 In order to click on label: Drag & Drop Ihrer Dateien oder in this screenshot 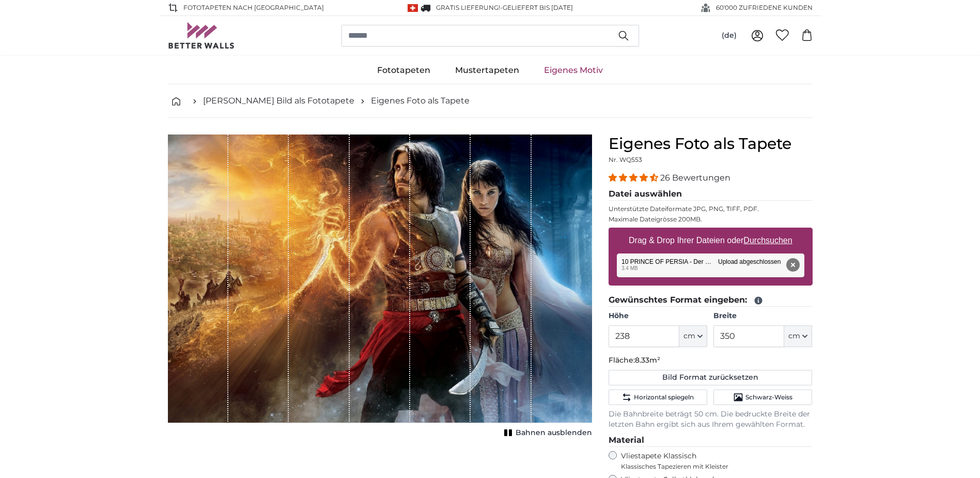, I will do `click(711, 241)`.